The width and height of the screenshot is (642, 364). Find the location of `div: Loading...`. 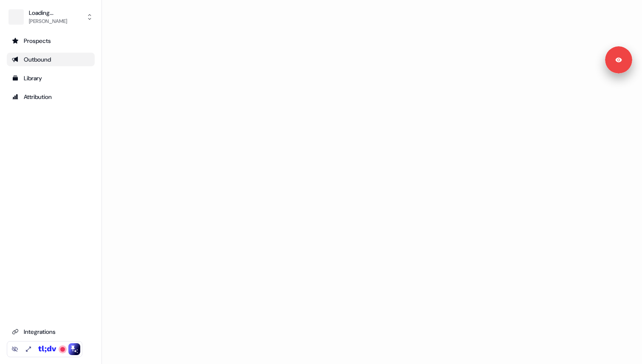

div: Loading... is located at coordinates (48, 13).